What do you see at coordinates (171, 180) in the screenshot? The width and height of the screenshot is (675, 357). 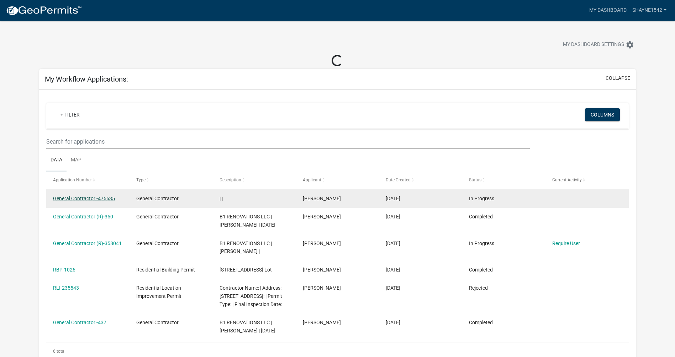 I see `datatable-header-cell: Type` at bounding box center [171, 180].